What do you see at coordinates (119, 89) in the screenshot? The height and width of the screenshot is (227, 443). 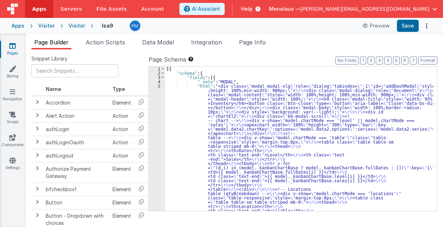 I see `span: Type` at bounding box center [119, 89].